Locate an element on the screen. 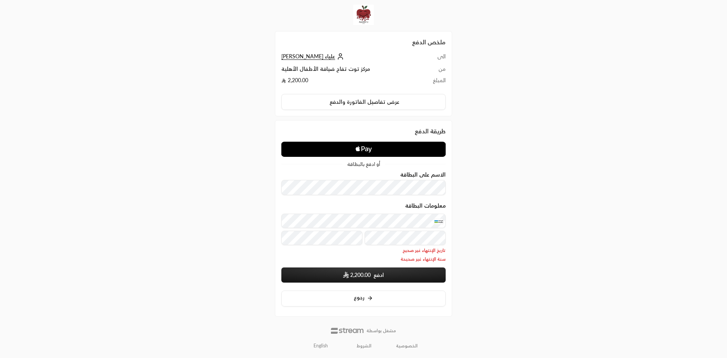  img: SAR is located at coordinates (346, 275).